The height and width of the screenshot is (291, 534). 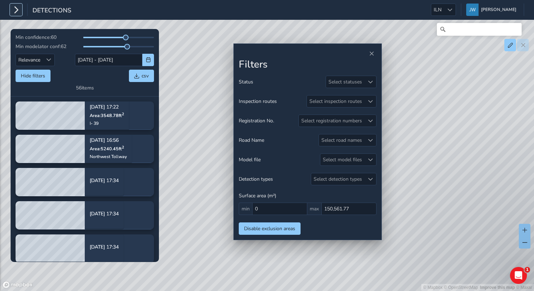 I want to click on div: Select statuses, so click(x=345, y=82).